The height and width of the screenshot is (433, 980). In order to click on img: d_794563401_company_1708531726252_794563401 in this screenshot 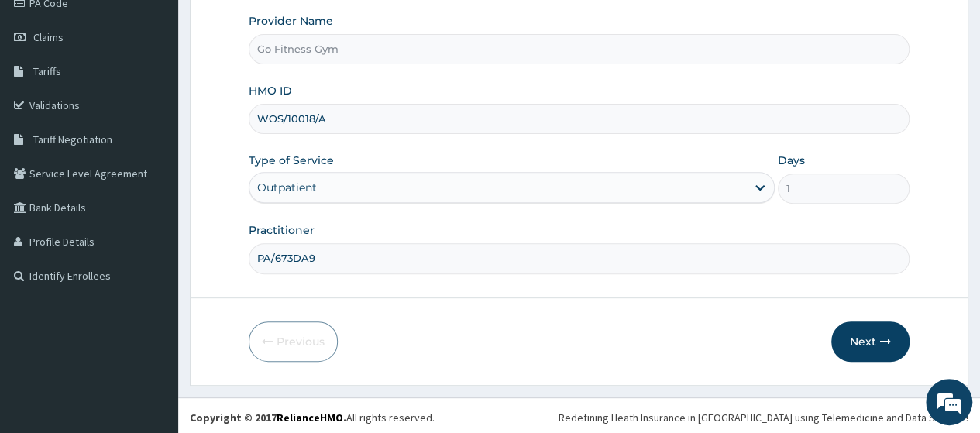, I will do `click(46, 97)`.